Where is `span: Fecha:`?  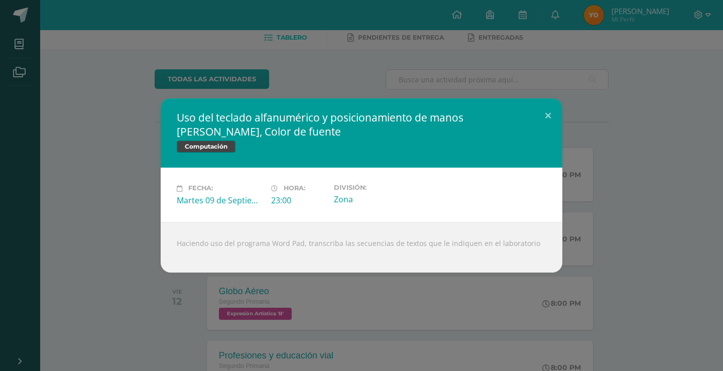 span: Fecha: is located at coordinates (200, 188).